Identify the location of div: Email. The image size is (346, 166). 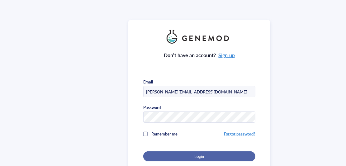
(148, 82).